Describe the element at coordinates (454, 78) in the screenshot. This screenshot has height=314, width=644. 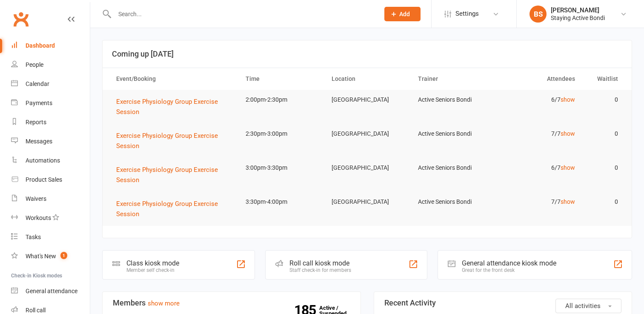
I see `th: Trainer` at that location.